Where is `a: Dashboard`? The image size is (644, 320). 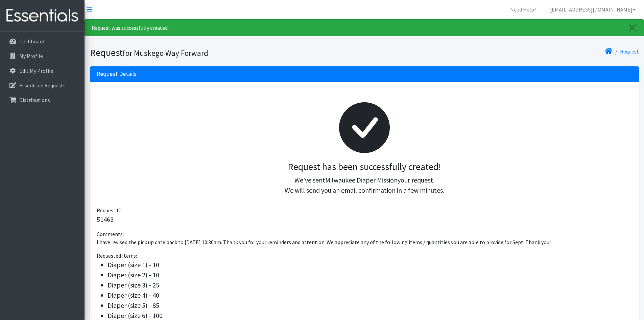
a: Dashboard is located at coordinates (42, 41).